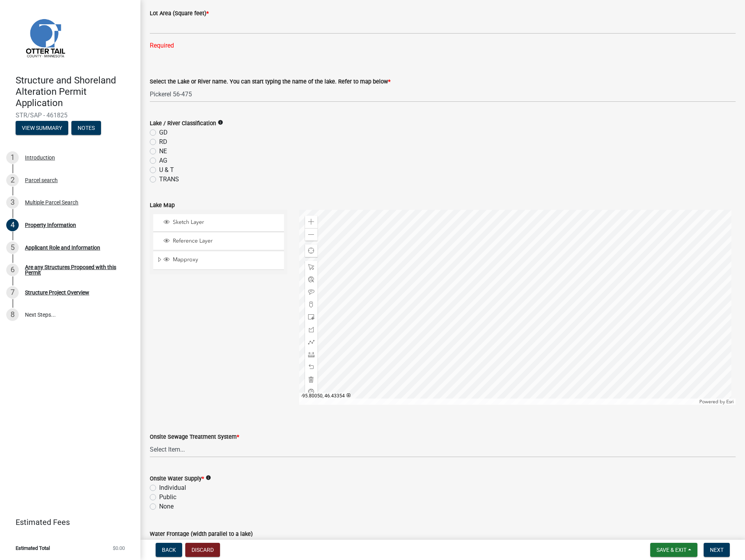  What do you see at coordinates (13, 315) in the screenshot?
I see `div: 8` at bounding box center [13, 315].